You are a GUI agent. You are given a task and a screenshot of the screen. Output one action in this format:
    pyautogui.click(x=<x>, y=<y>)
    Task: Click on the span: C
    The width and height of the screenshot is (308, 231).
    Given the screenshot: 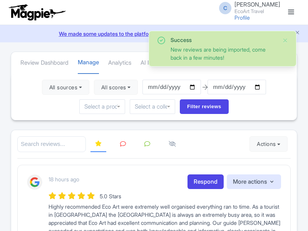 What is the action you would take?
    pyautogui.click(x=225, y=8)
    